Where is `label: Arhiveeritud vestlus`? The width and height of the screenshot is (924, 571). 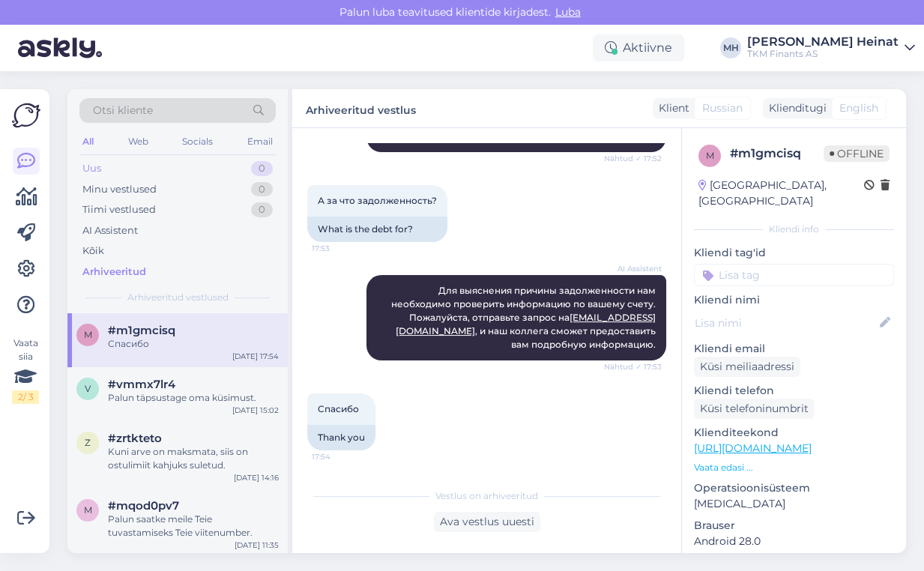 label: Arhiveeritud vestlus is located at coordinates (361, 107).